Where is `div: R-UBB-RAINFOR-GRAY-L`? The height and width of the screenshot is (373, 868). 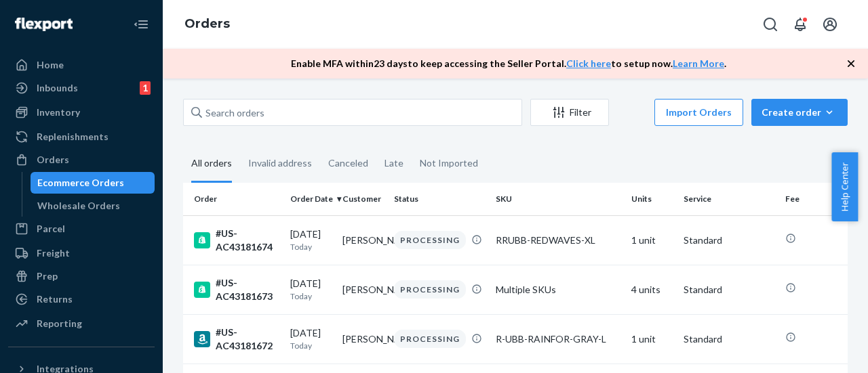 div: R-UBB-RAINFOR-GRAY-L is located at coordinates (558, 339).